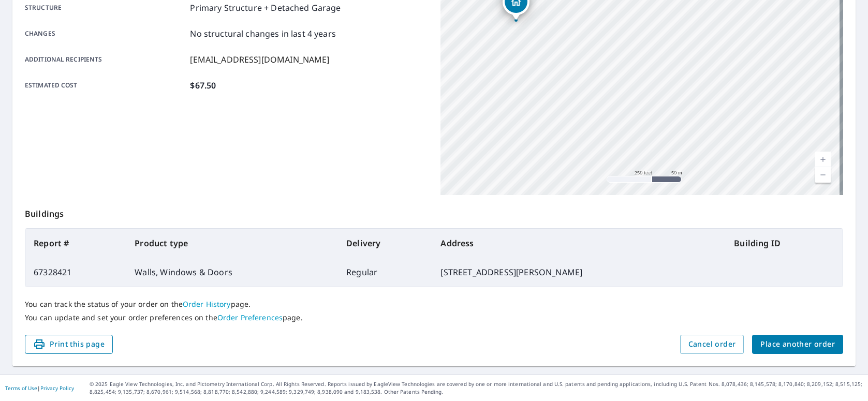  Describe the element at coordinates (250, 317) in the screenshot. I see `a: Order Preferences` at that location.